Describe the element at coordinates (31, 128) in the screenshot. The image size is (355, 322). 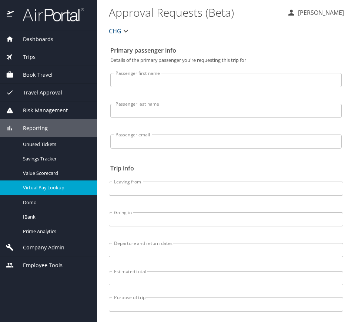
I see `span: Reporting` at that location.